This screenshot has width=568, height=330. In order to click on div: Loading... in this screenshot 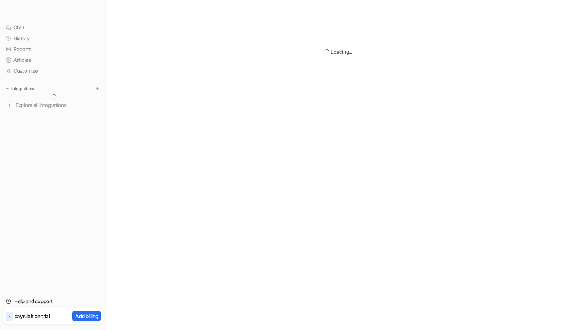, I will do `click(341, 51)`.